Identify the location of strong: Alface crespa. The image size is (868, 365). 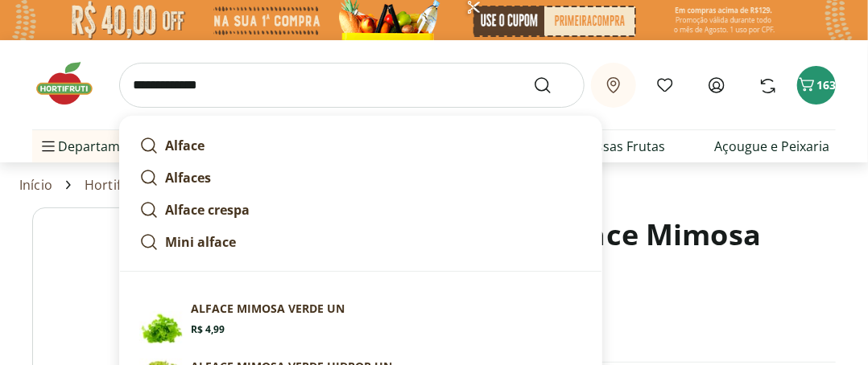
(207, 210).